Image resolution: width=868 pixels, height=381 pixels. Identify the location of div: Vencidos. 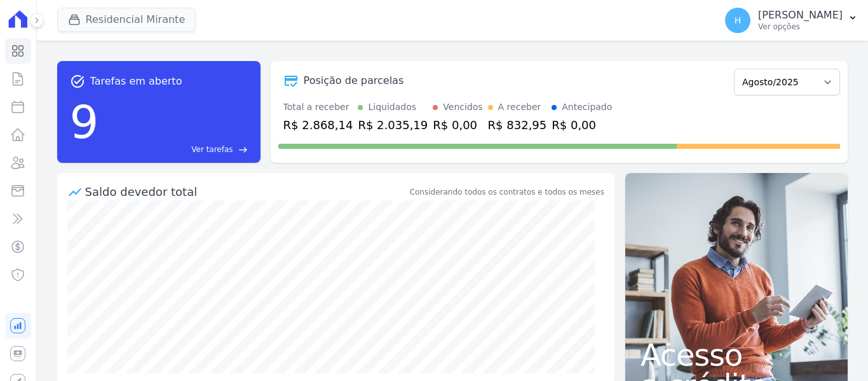
(462, 107).